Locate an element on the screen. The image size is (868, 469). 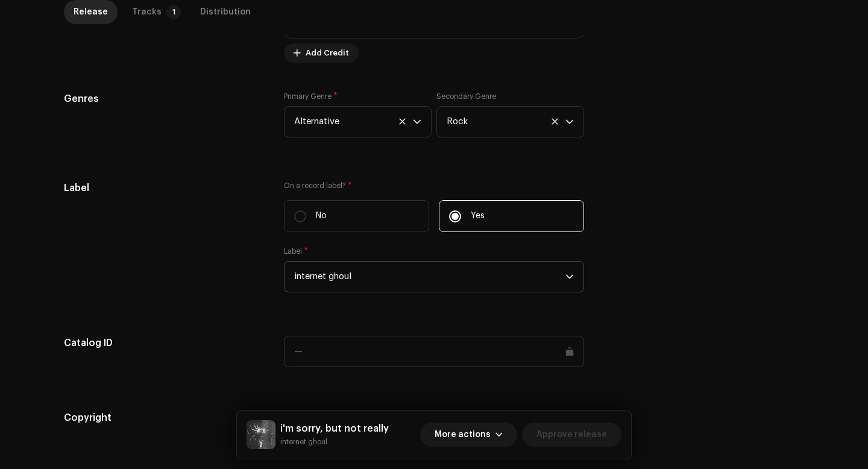
span: Alternative is located at coordinates (353, 122).